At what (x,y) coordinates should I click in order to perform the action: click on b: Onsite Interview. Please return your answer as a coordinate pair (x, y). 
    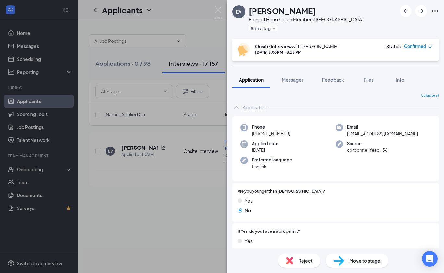
    Looking at the image, I should click on (273, 46).